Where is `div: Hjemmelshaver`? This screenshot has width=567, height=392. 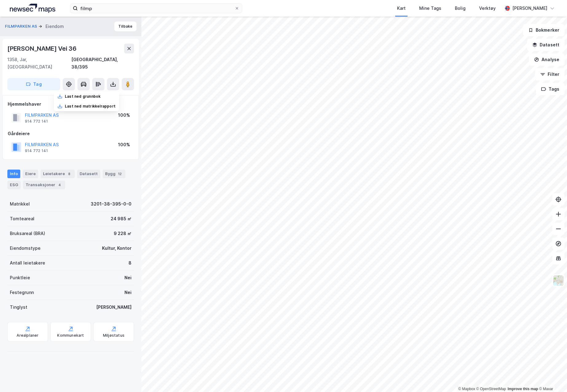 div: Hjemmelshaver is located at coordinates (70, 104).